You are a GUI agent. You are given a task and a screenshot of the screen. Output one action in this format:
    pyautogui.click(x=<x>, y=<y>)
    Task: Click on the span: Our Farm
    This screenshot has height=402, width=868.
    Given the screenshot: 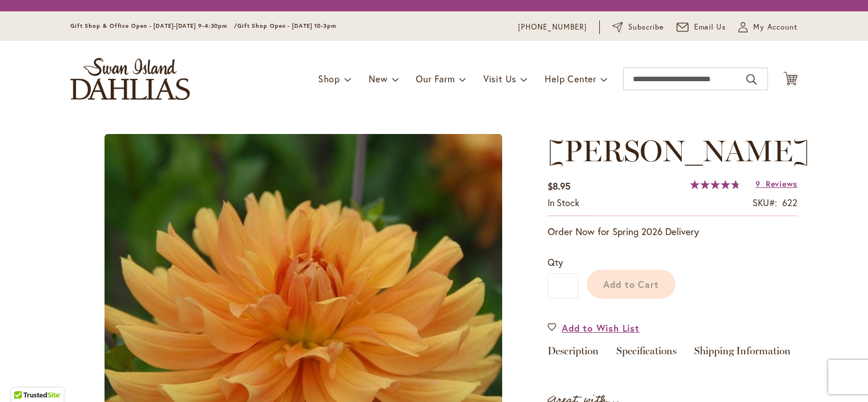 What is the action you would take?
    pyautogui.click(x=435, y=79)
    